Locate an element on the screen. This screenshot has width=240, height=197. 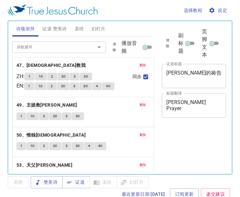
button: Open is located at coordinates (99, 47).